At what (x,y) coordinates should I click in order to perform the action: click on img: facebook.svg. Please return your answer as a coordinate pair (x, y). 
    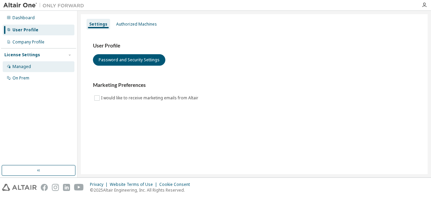
    Looking at the image, I should click on (44, 187).